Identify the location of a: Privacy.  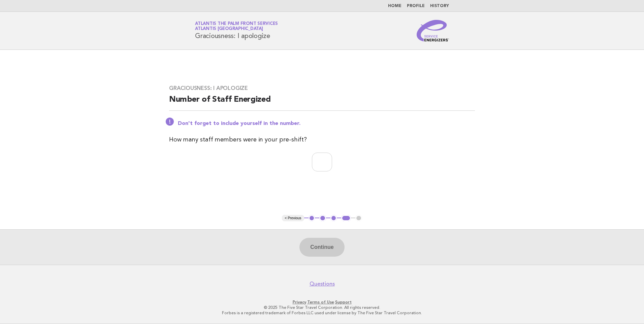
(299, 302).